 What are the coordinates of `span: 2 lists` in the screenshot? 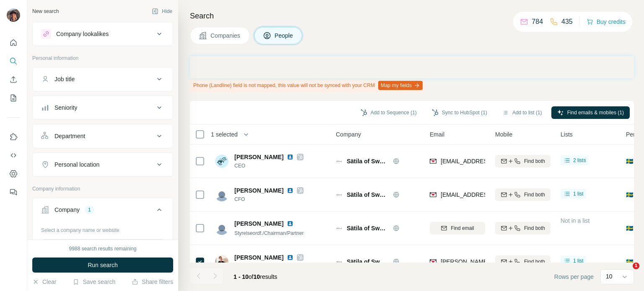 It's located at (580, 160).